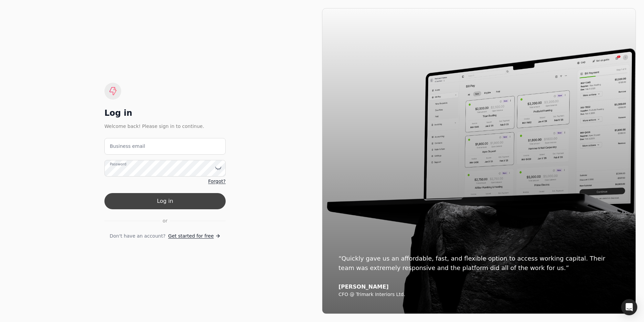  What do you see at coordinates (118, 164) in the screenshot?
I see `label: Password` at bounding box center [118, 164].